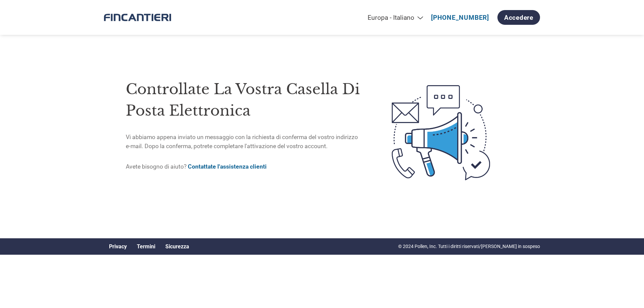 This screenshot has height=308, width=644. What do you see at coordinates (146, 246) in the screenshot?
I see `a: Termini` at bounding box center [146, 246].